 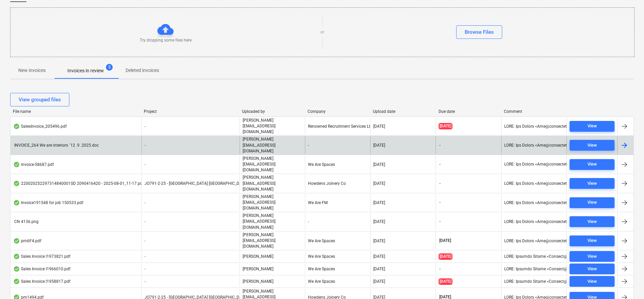 I want to click on div: Try dropping some files hereorBrowse Files, so click(x=322, y=32).